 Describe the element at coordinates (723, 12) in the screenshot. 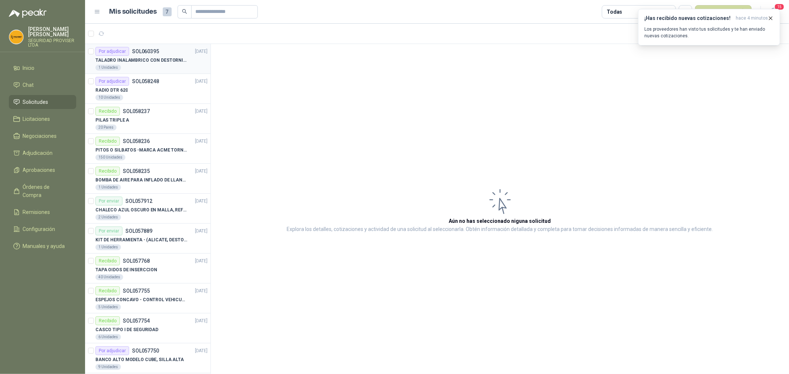

I see `button: Nueva solicitud` at that location.